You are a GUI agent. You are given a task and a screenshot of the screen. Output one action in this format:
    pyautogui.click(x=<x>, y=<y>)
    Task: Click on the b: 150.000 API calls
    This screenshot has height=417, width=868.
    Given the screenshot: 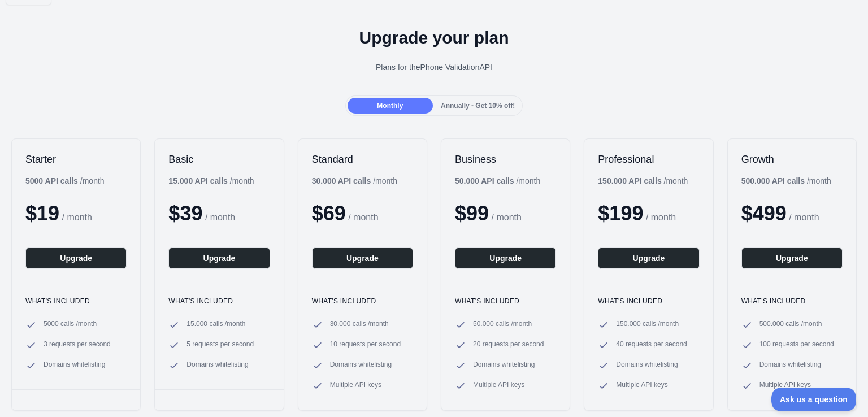 What is the action you would take?
    pyautogui.click(x=630, y=181)
    